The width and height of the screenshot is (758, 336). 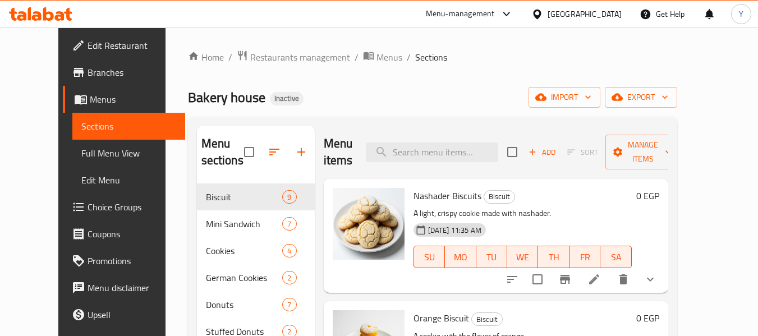 I want to click on a: Promotions, so click(x=124, y=261).